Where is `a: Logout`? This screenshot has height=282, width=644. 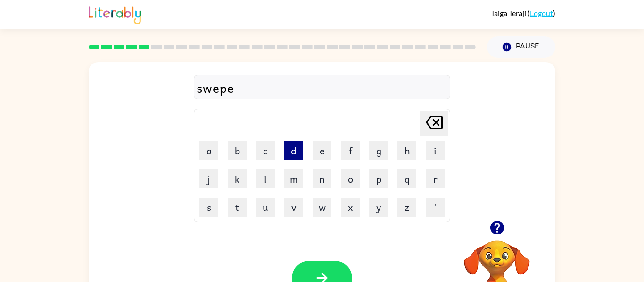
a: Logout is located at coordinates (541, 13).